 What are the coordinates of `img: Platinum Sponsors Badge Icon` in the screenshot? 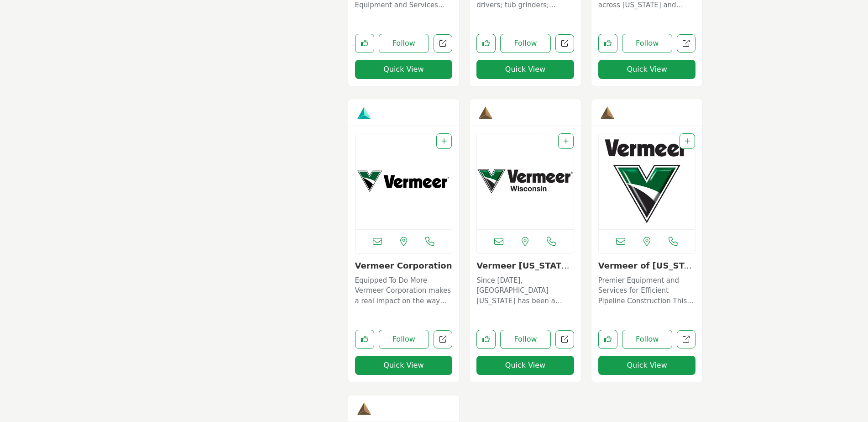 It's located at (364, 113).